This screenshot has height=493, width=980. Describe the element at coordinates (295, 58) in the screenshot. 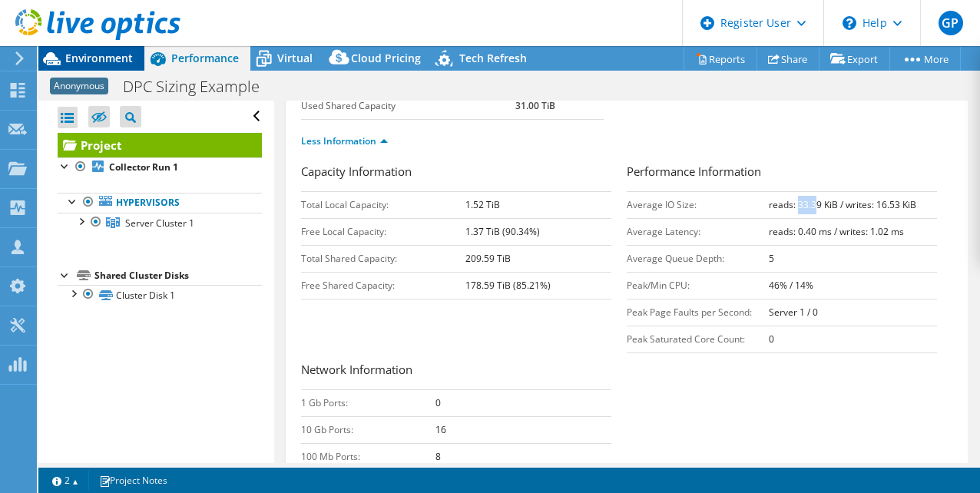

I see `span: Virtual` at that location.